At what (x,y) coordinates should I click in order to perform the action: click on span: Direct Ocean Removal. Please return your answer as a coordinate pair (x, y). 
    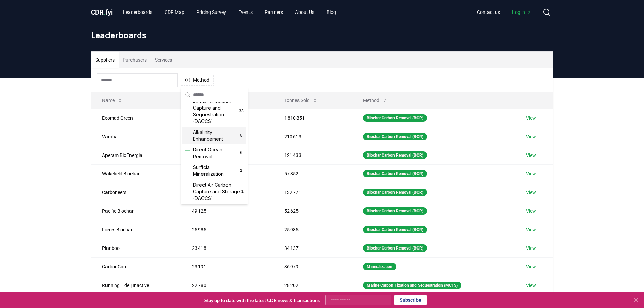
    Looking at the image, I should click on (216, 153).